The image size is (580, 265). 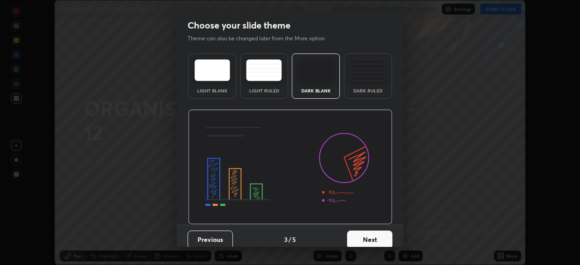 What do you see at coordinates (368, 91) in the screenshot?
I see `div: Dark Ruled` at bounding box center [368, 91].